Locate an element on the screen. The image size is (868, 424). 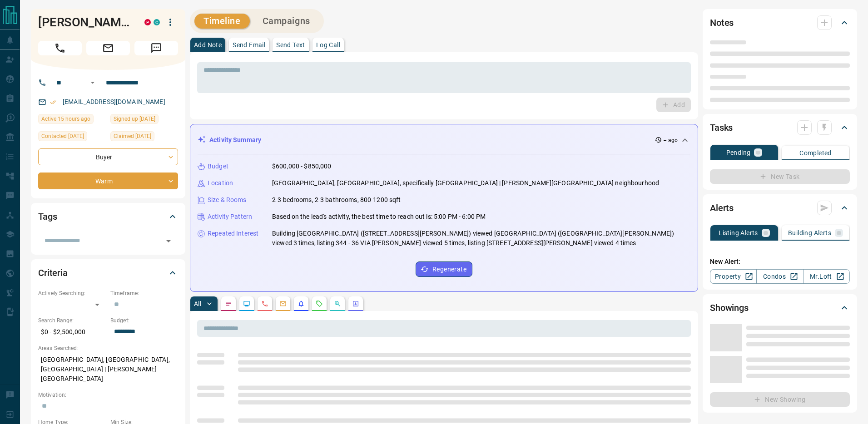
svg: Notes is located at coordinates (229, 304).